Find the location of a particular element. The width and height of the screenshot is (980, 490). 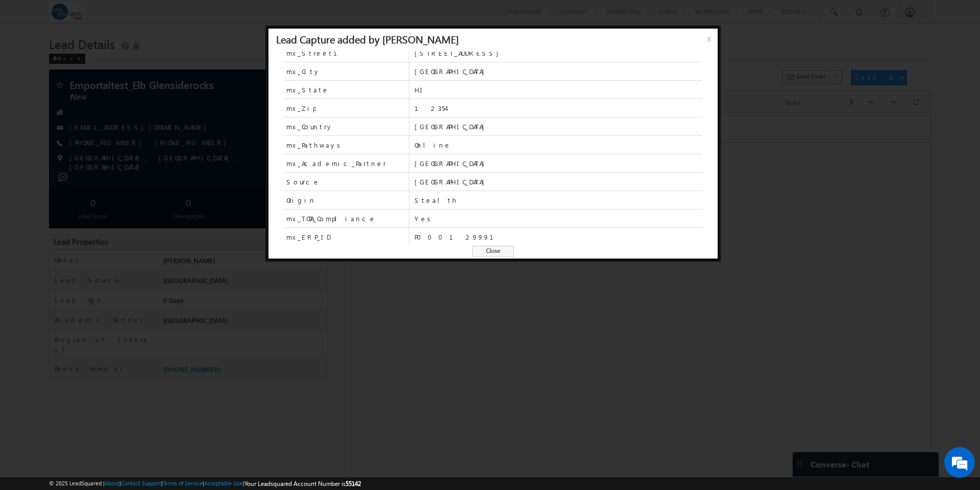

span: HI is located at coordinates (558, 90).